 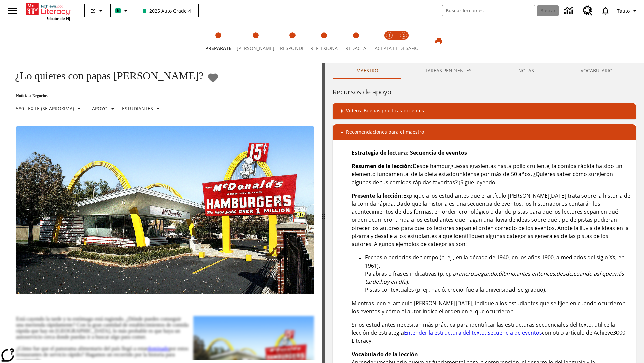 What do you see at coordinates (404, 41) in the screenshot?
I see `button: Acepta el desafío contesta step 2 of 2` at bounding box center [404, 41].